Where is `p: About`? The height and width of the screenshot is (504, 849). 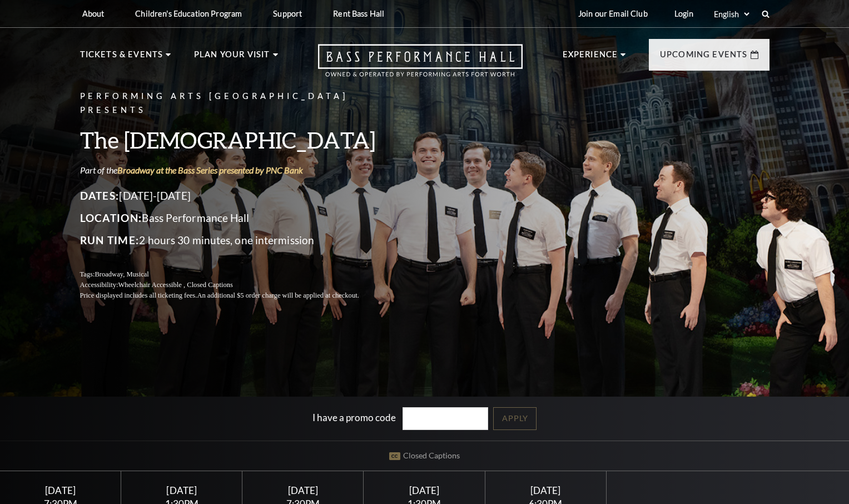
p: About is located at coordinates (94, 13).